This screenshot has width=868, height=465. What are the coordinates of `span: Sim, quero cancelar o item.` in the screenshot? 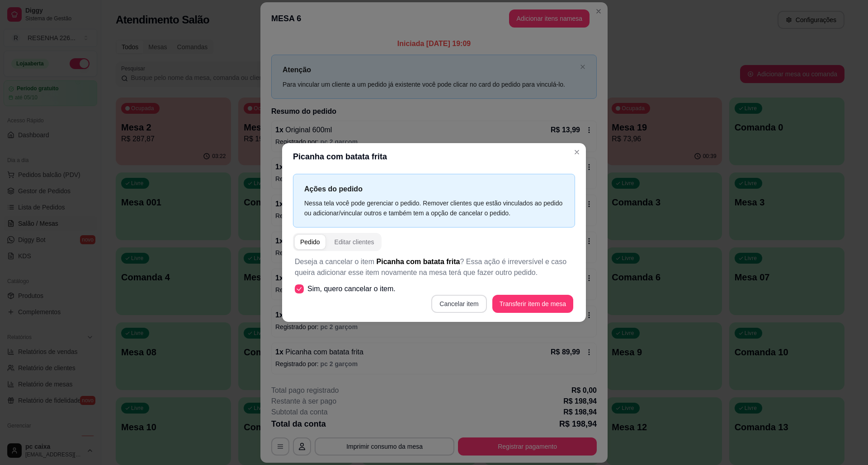 It's located at (351, 289).